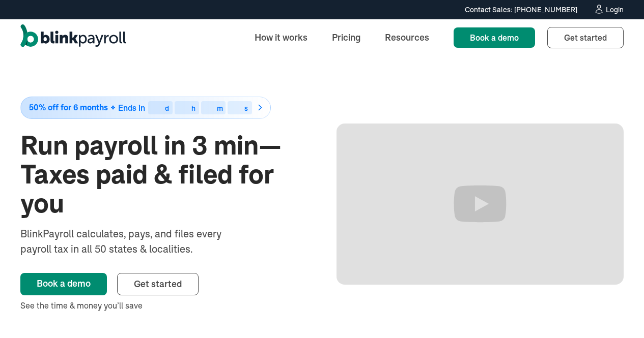  Describe the element at coordinates (494, 38) in the screenshot. I see `span: Book a demo` at that location.